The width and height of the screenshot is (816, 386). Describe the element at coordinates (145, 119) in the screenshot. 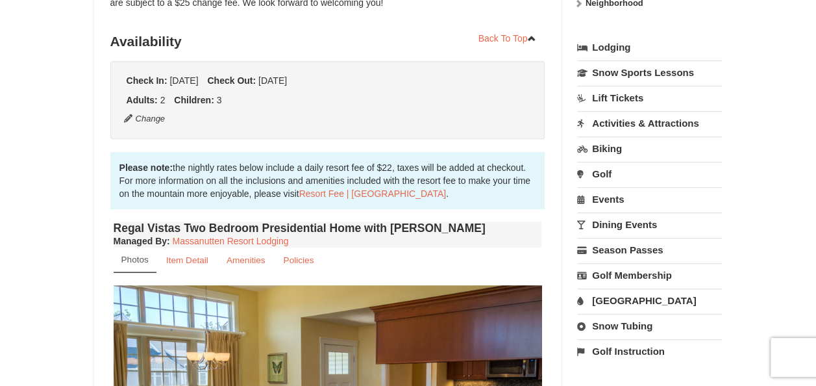

I see `button: Change` at that location.